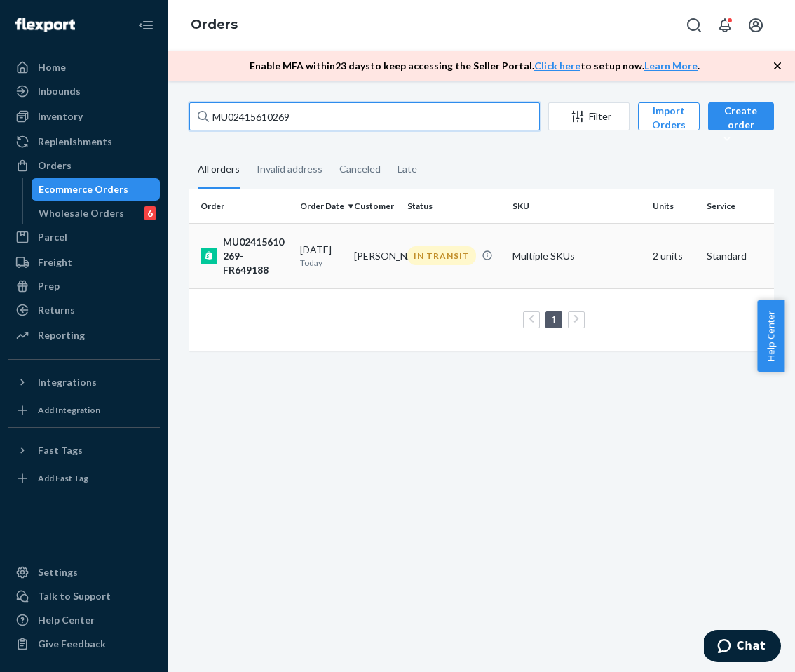  I want to click on div: Customer, so click(375, 205).